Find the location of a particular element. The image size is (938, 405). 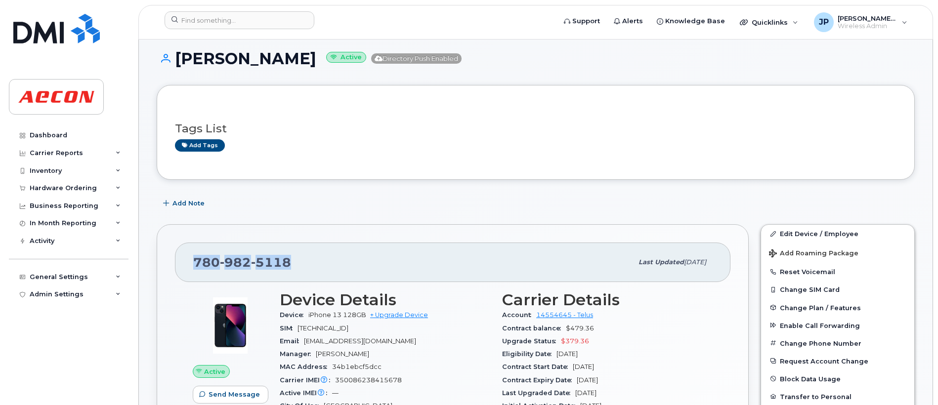

div: Jaimini Punjabi is located at coordinates (860, 22).